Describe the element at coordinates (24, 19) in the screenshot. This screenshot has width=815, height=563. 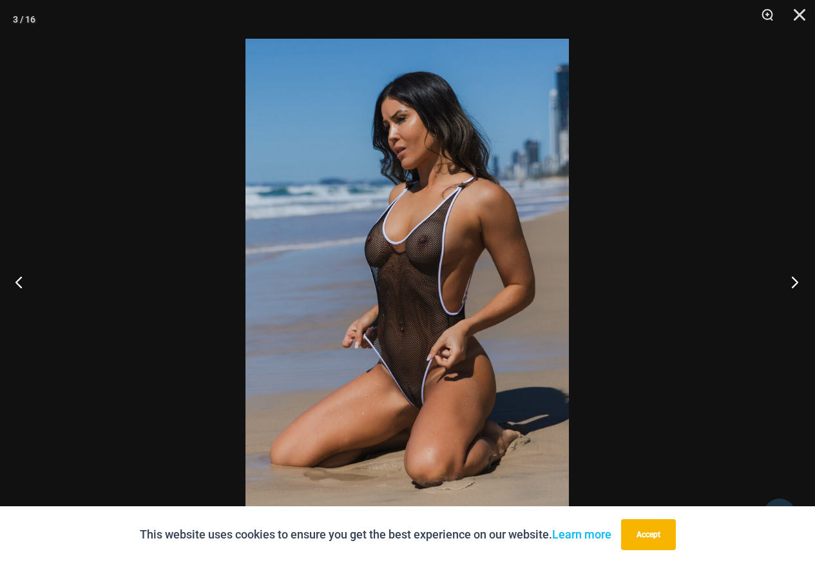
I see `div: 3 / 16` at that location.